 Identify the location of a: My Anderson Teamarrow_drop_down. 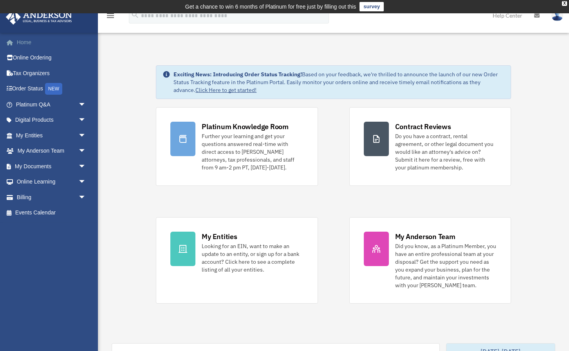
(52, 151).